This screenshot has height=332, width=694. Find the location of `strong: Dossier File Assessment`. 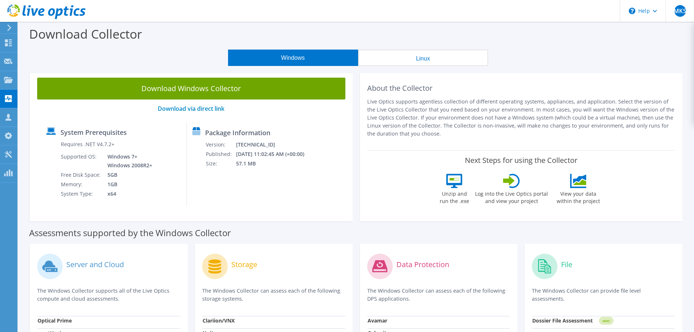

strong: Dossier File Assessment is located at coordinates (562, 320).